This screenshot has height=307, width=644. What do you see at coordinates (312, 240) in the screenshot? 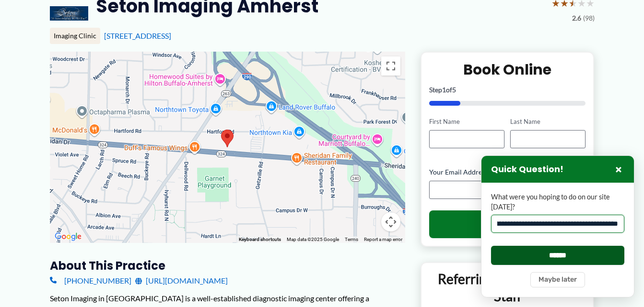
I see `span: Map data ©2025 Google` at bounding box center [312, 240].